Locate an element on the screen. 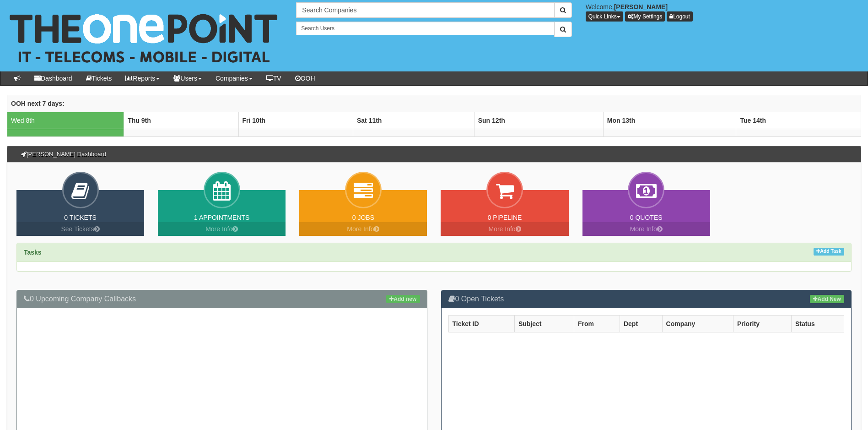  th: Tue 14th is located at coordinates (799, 120).